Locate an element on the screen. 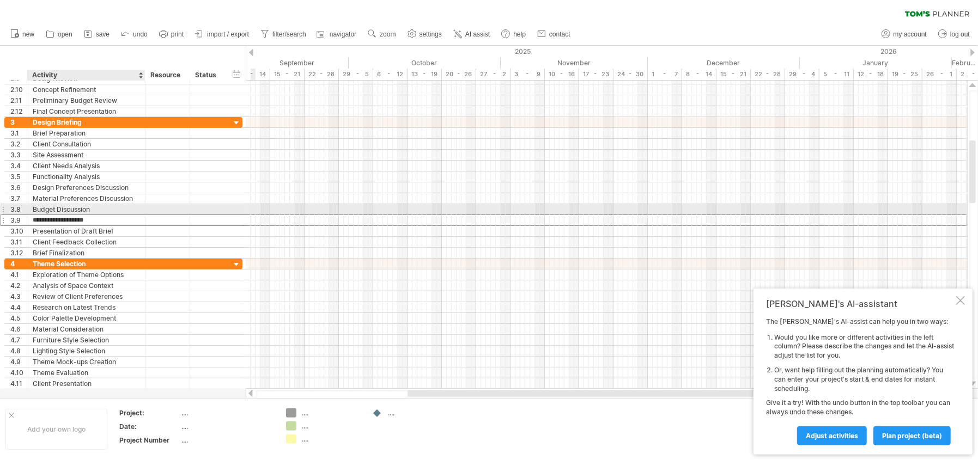  div: Lighting Style Selection is located at coordinates (86, 351).